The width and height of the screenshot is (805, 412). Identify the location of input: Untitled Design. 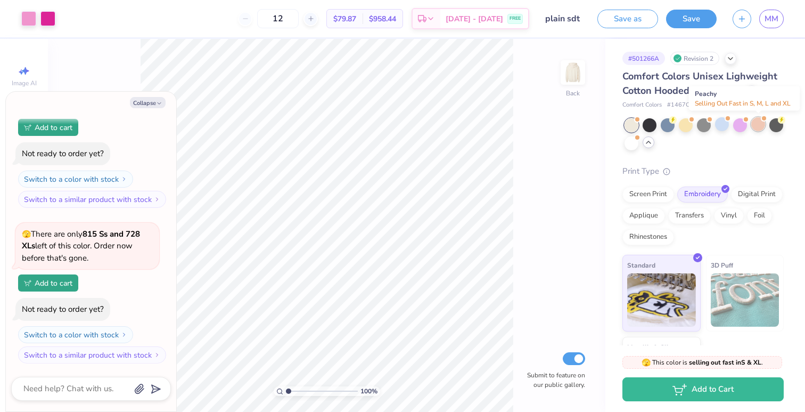
(564, 19).